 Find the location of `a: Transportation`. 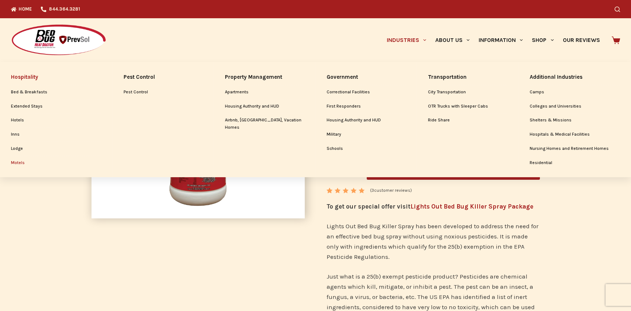

a: Transportation is located at coordinates (467, 77).